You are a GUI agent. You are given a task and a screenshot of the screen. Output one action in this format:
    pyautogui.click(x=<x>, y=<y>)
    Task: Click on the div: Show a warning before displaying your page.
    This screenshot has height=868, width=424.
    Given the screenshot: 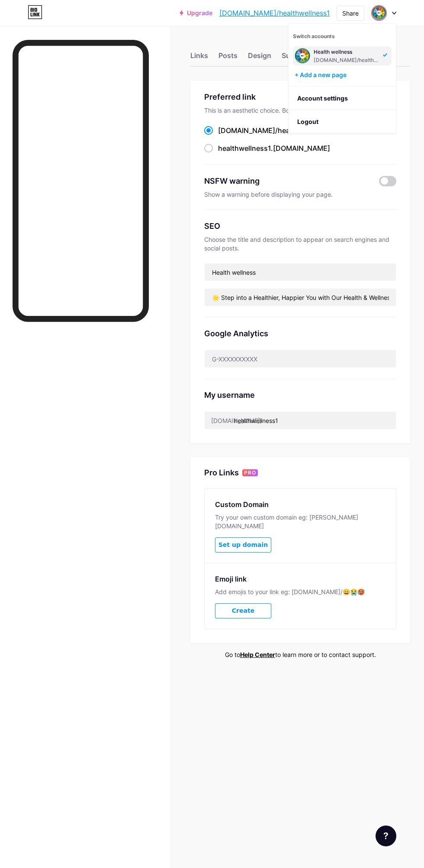 What is the action you would take?
    pyautogui.click(x=301, y=194)
    